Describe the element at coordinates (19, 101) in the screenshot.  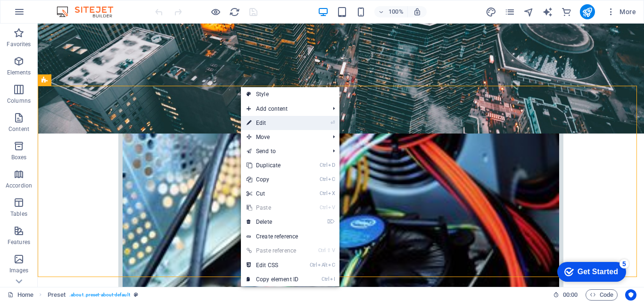
I see `p: Columns` at that location.